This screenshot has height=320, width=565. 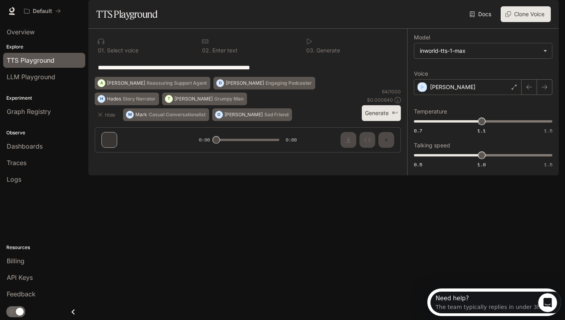 What do you see at coordinates (130, 115) in the screenshot?
I see `div: M` at bounding box center [130, 115].